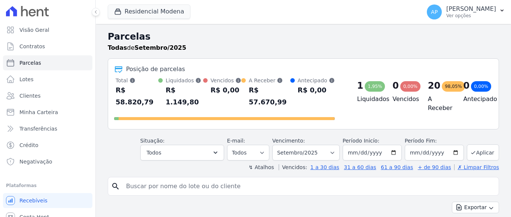 The height and width of the screenshot is (217, 511). Describe the element at coordinates (161, 48) in the screenshot. I see `strong: Setembro/2025` at that location.